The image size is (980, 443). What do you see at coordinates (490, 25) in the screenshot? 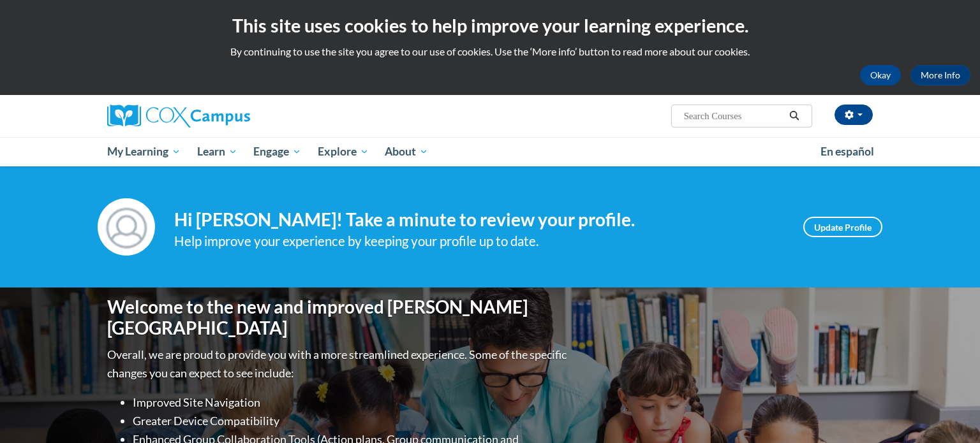
I see `h2: This site uses cookies to help improve your learning experience.` at bounding box center [490, 25].